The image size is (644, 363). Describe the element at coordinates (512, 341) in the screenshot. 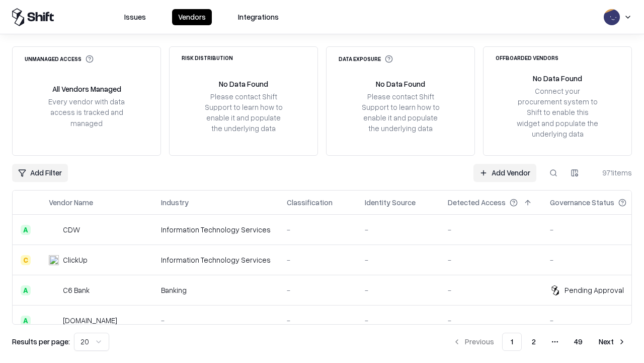

I see `button: 1` at that location.